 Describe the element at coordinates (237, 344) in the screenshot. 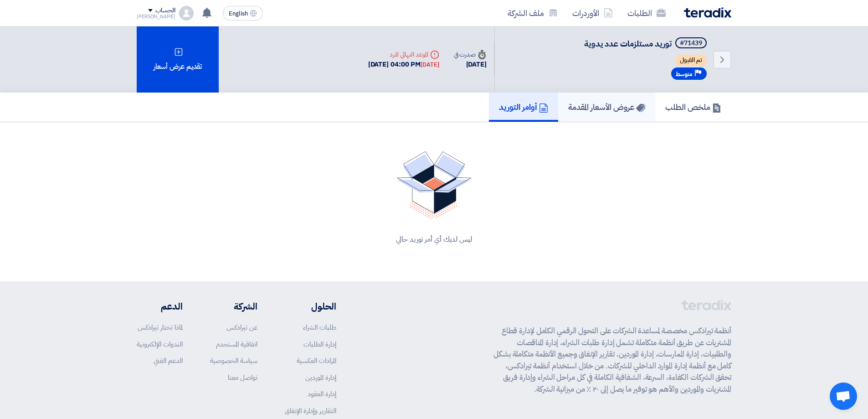

I see `a: اتفاقية المستخدم` at that location.